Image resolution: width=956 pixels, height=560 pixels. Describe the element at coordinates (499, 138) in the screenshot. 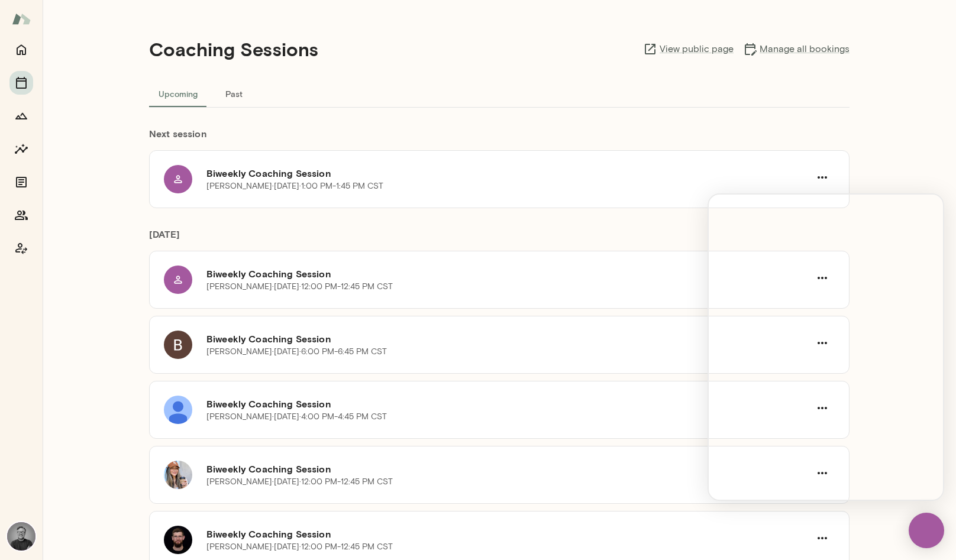

I see `h6: Next session` at that location.